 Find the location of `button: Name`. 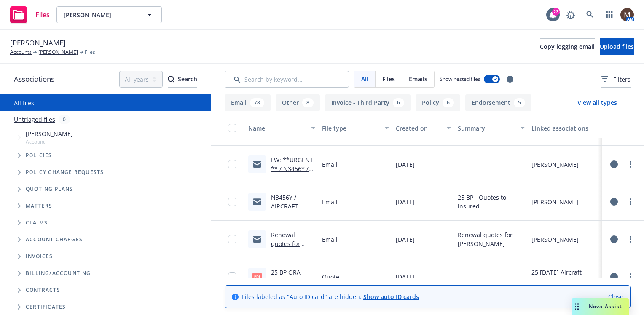

button: Name is located at coordinates (281, 128).